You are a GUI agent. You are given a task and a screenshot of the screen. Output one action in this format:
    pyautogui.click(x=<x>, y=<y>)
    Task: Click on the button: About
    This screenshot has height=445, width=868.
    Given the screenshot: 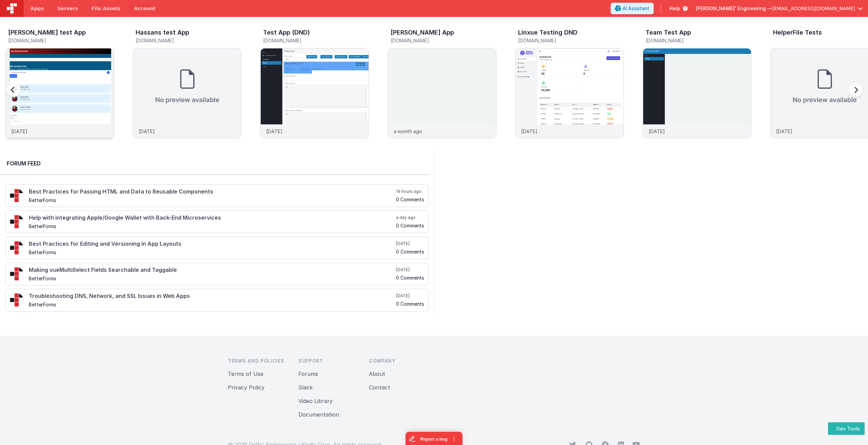 What is the action you would take?
    pyautogui.click(x=377, y=374)
    